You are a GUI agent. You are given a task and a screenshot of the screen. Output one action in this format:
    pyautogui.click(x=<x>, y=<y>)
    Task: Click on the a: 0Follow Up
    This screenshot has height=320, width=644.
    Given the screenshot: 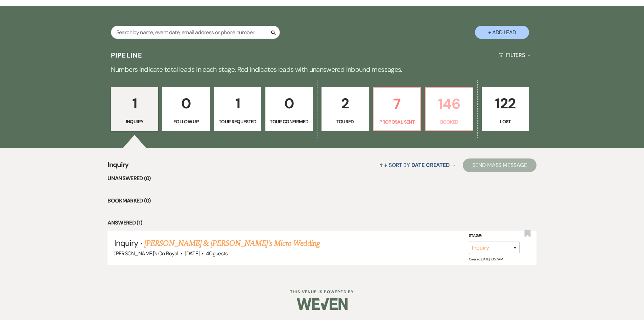 What is the action you would take?
    pyautogui.click(x=186, y=109)
    